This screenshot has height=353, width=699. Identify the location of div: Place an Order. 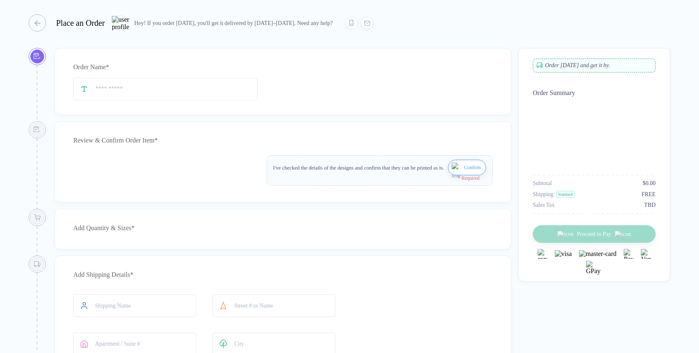
(80, 23).